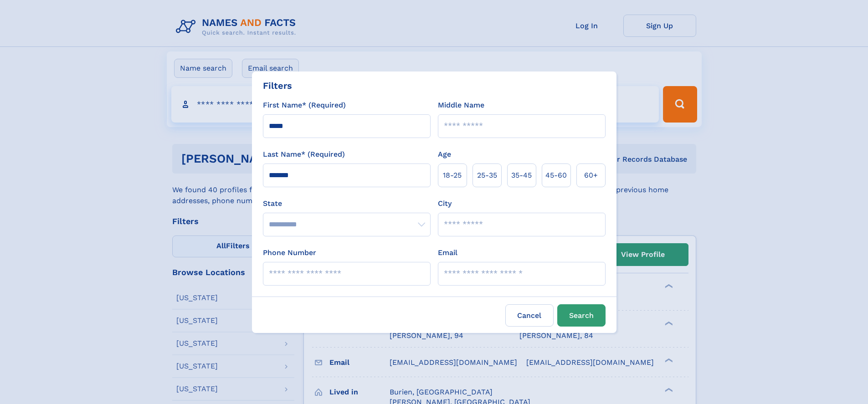 This screenshot has height=404, width=868. What do you see at coordinates (290, 253) in the screenshot?
I see `label: Phone Number` at bounding box center [290, 253].